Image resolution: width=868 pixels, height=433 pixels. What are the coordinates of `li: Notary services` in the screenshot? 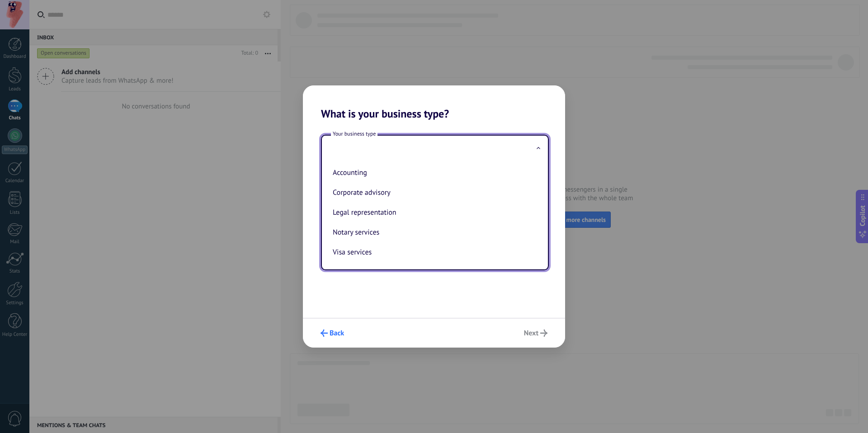 It's located at (433, 232).